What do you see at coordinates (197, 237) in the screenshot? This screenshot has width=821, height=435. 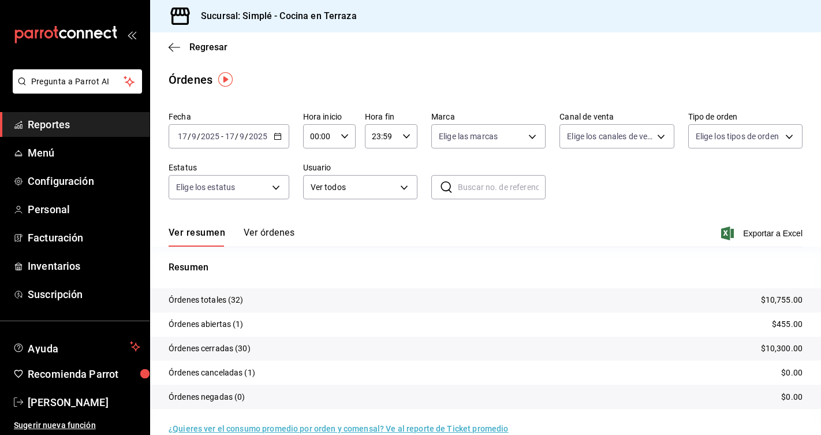 I see `button: Ver resumen` at bounding box center [197, 237].